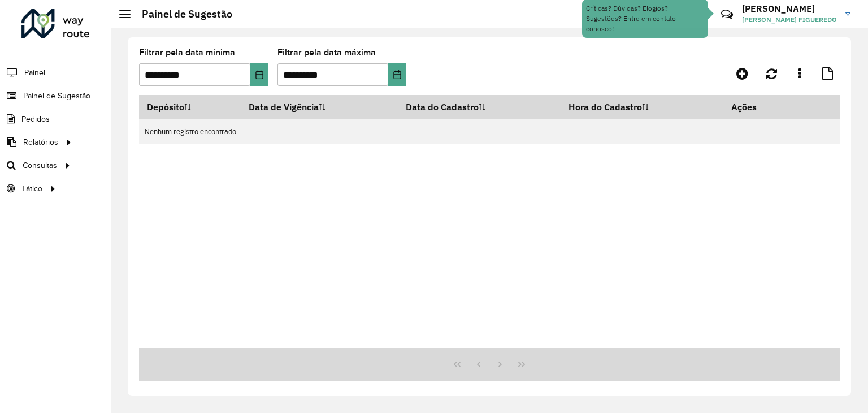 This screenshot has height=413, width=868. Describe the element at coordinates (40, 165) in the screenshot. I see `span: Consultas` at that location.